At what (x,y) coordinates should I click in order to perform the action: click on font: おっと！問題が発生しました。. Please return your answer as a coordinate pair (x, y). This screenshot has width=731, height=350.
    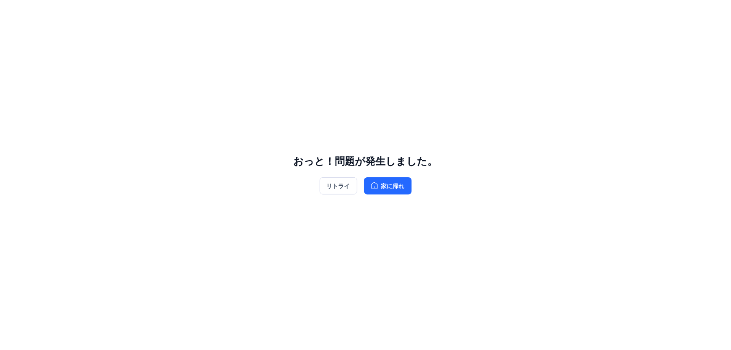
    Looking at the image, I should click on (366, 161).